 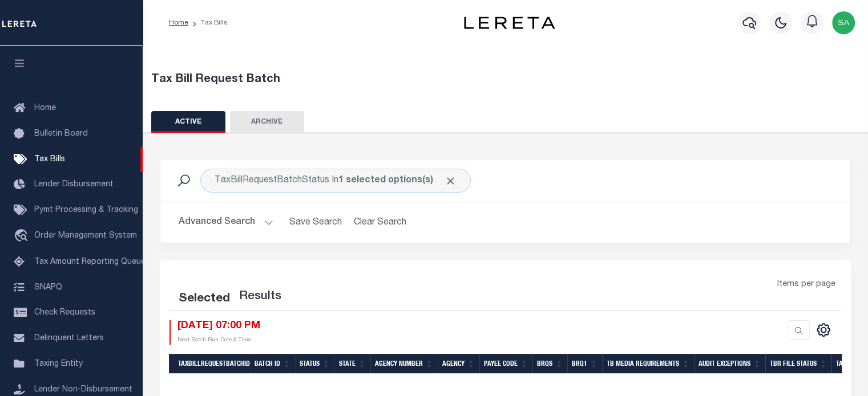 I want to click on th: Payee Code, so click(x=506, y=364).